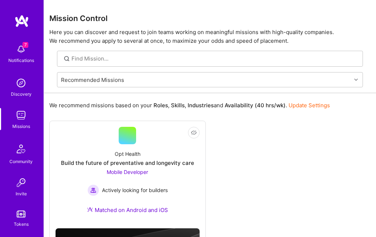  Describe the element at coordinates (127, 210) in the screenshot. I see `div: Matched on Android and iOS` at that location.